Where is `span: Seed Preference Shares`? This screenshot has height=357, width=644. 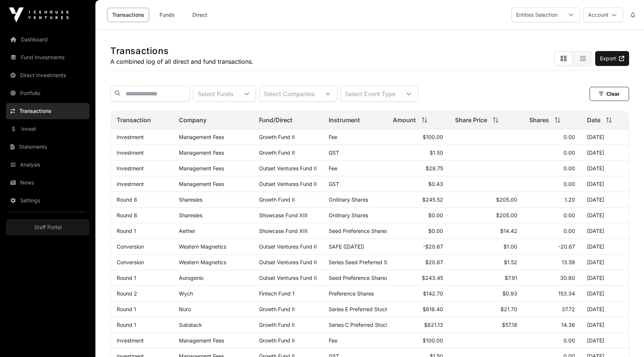
span: Seed Preference Shares is located at coordinates (358, 231).